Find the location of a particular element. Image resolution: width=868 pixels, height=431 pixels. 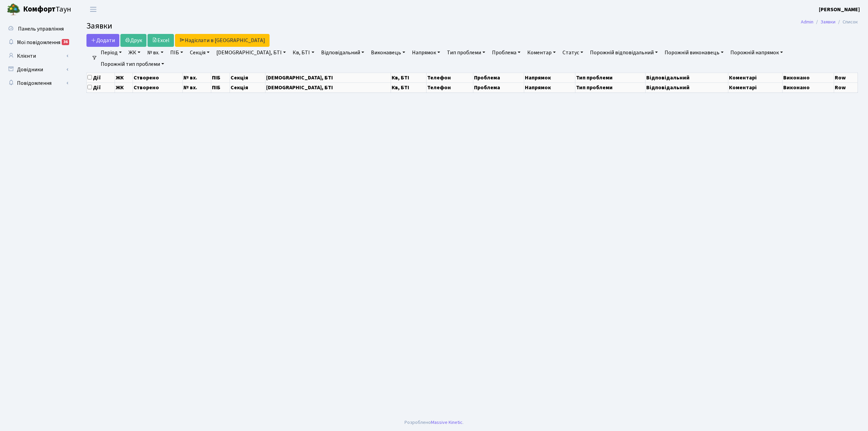

div: 36 is located at coordinates (66, 42).